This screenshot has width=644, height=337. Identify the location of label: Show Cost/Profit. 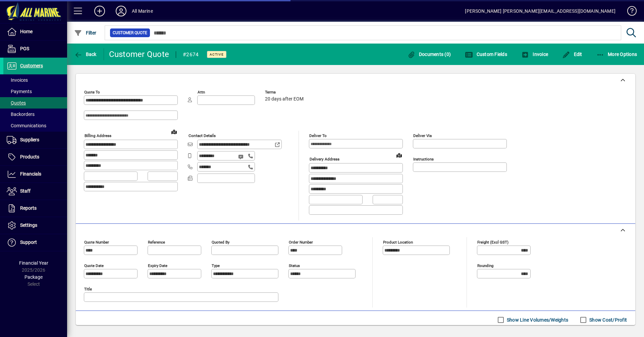
(607, 320).